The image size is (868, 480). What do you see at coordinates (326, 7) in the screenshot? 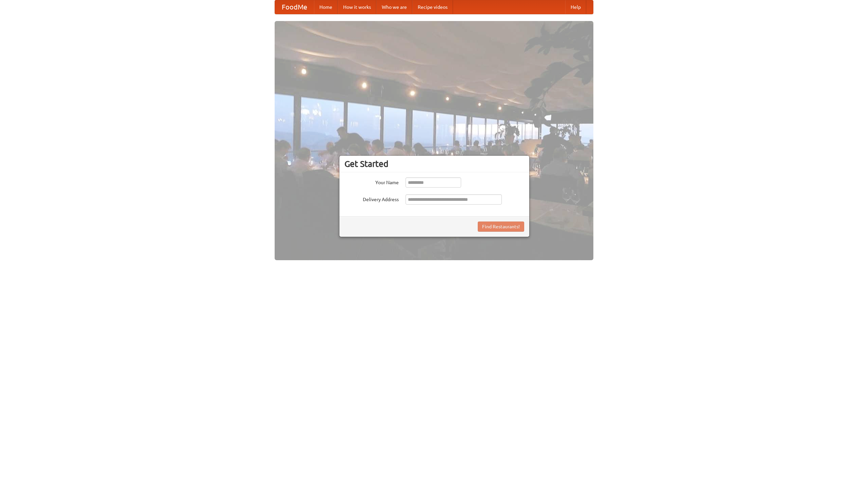
I see `a: Home` at bounding box center [326, 7].